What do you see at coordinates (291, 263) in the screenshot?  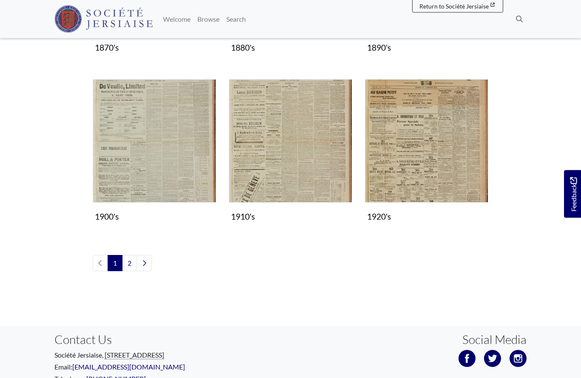 I see `nav: pagination` at bounding box center [291, 263].